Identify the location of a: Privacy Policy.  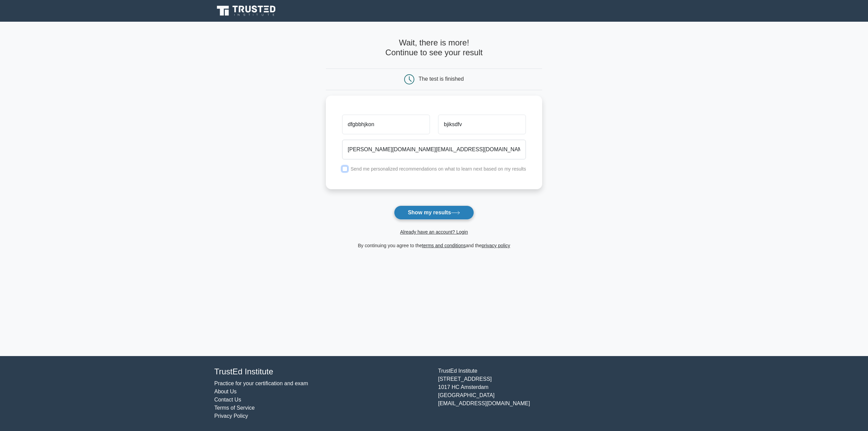
(231, 415).